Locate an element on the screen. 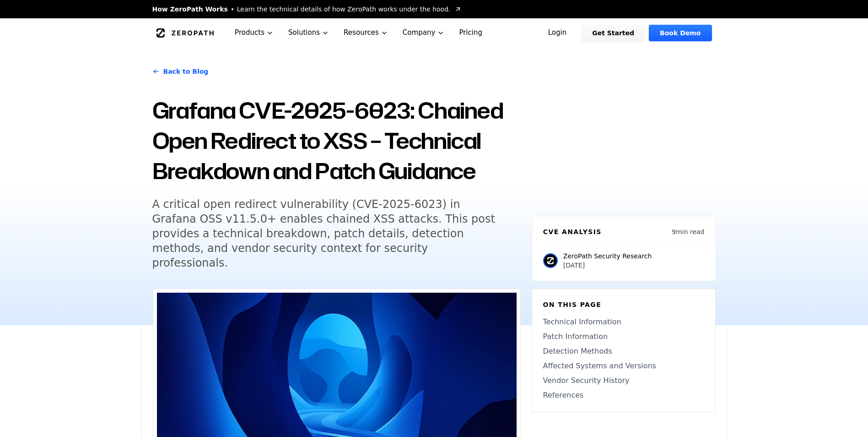 This screenshot has width=868, height=437. a: Vendor Security History is located at coordinates (624, 380).